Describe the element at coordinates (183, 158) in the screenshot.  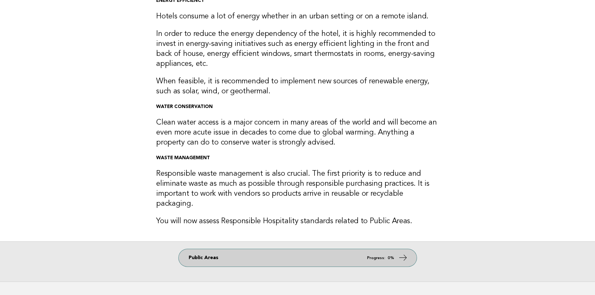
I see `strong: WASTE MANAGEMENT` at that location.